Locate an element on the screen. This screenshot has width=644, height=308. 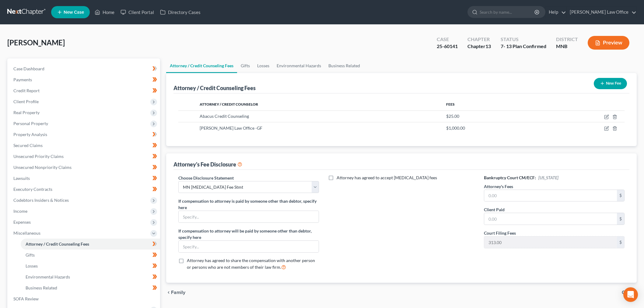
span: Personal Property is located at coordinates (31, 123).